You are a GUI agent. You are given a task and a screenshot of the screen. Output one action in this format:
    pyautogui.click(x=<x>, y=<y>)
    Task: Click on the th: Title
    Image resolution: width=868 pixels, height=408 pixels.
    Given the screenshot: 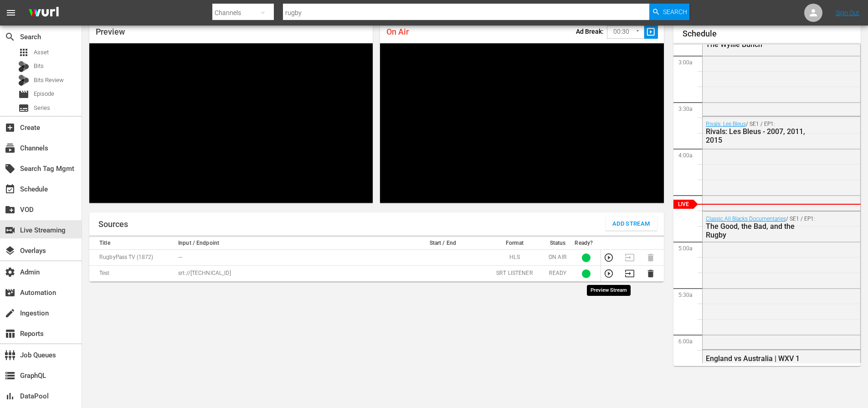 What is the action you would take?
    pyautogui.click(x=132, y=243)
    